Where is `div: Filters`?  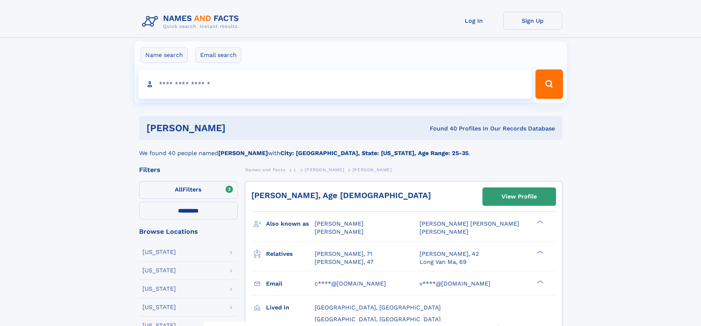
div: Filters is located at coordinates (188, 170).